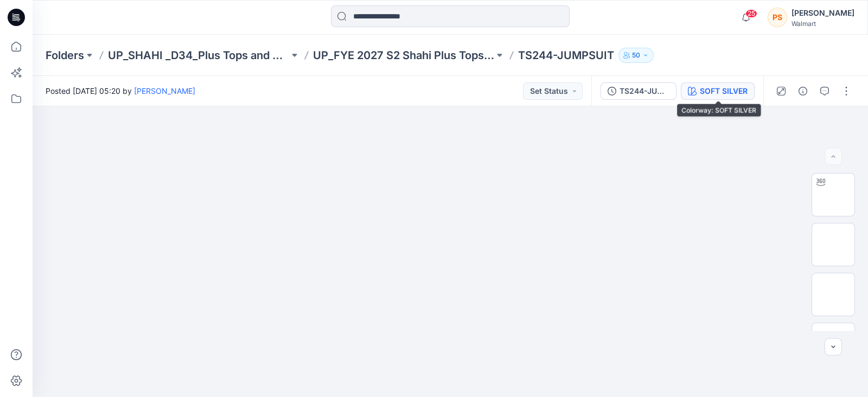 The width and height of the screenshot is (868, 397). What do you see at coordinates (65, 55) in the screenshot?
I see `a: Folders` at bounding box center [65, 55].